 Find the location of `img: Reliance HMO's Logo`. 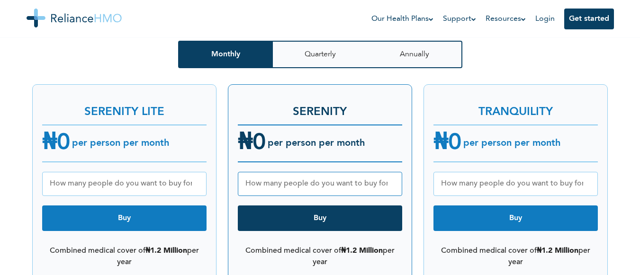

img: Reliance HMO's Logo is located at coordinates (74, 18).